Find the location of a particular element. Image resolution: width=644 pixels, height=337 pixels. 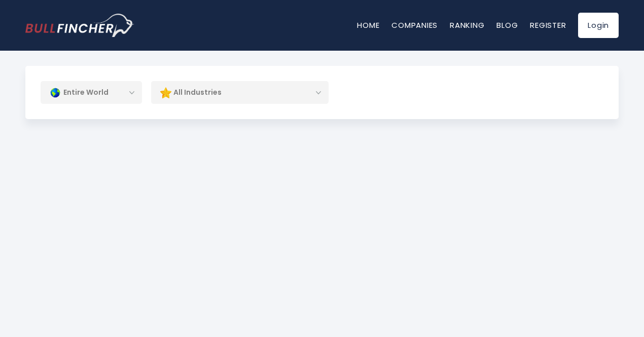

div: All Industries is located at coordinates (240, 93).